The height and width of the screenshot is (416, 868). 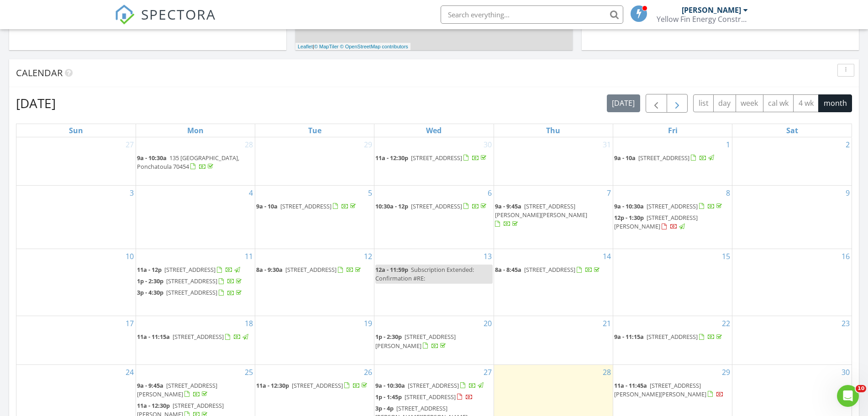 What do you see at coordinates (249, 324) in the screenshot?
I see `a: Go to August 18, 2025` at bounding box center [249, 324].